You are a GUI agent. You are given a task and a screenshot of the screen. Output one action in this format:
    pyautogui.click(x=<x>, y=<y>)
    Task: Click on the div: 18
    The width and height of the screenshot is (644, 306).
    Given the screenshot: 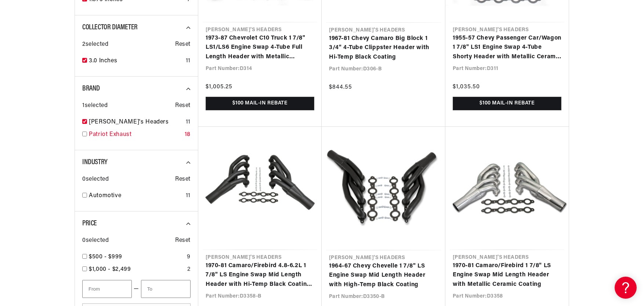 What is the action you would take?
    pyautogui.click(x=188, y=135)
    